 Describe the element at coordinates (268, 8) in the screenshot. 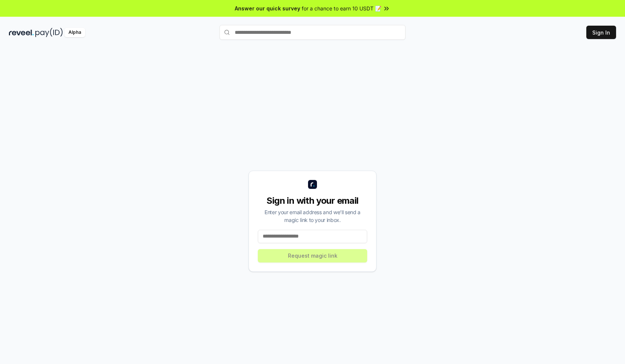

I see `span: Answer our quick survey` at that location.